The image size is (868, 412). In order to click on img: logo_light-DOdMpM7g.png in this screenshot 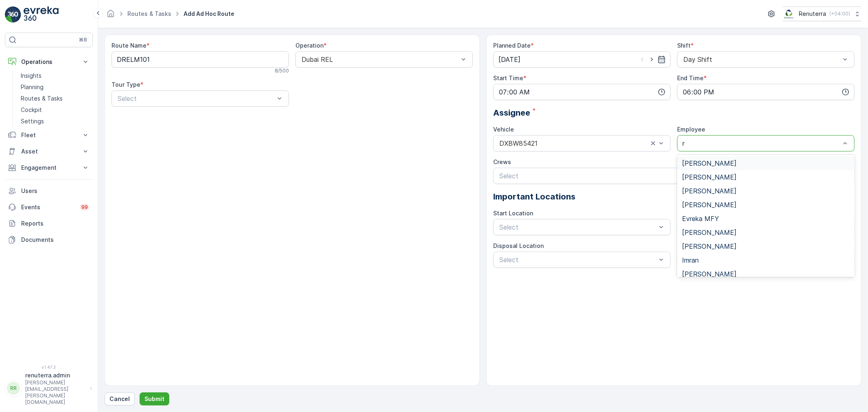, I will do `click(41, 15)`.